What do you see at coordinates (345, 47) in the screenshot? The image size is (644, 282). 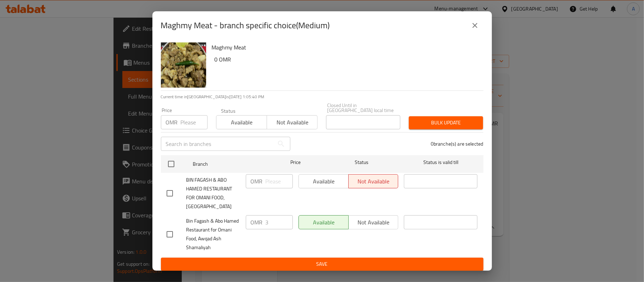 I see `h6: Maghmy Meat` at bounding box center [345, 47].